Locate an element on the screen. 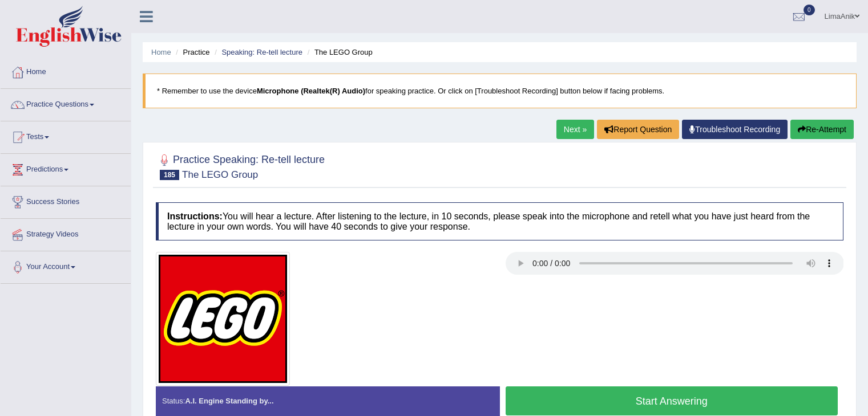 The height and width of the screenshot is (416, 868). a: Strategy Videos is located at coordinates (66, 233).